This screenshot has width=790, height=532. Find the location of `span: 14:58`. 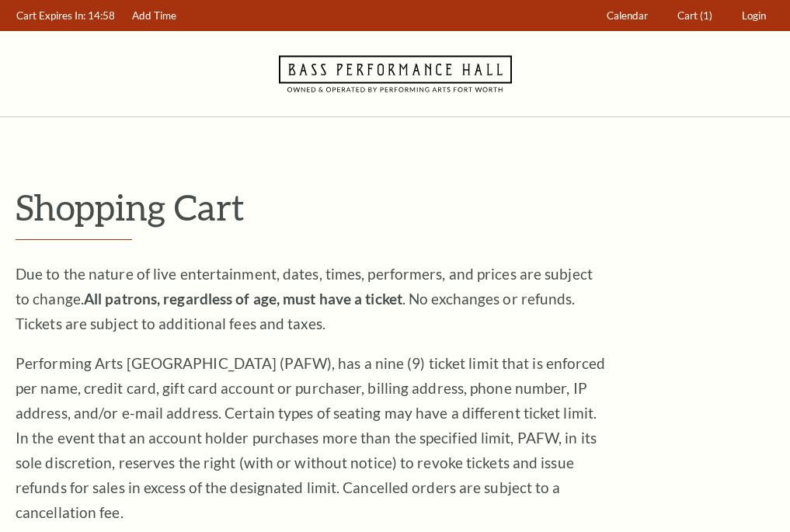

span: 14:58 is located at coordinates (101, 16).